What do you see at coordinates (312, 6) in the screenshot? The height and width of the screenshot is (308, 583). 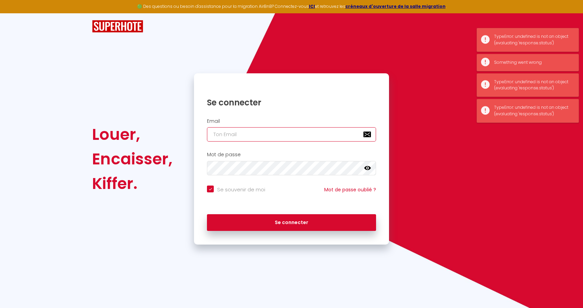 I see `a: ICI` at bounding box center [312, 6].